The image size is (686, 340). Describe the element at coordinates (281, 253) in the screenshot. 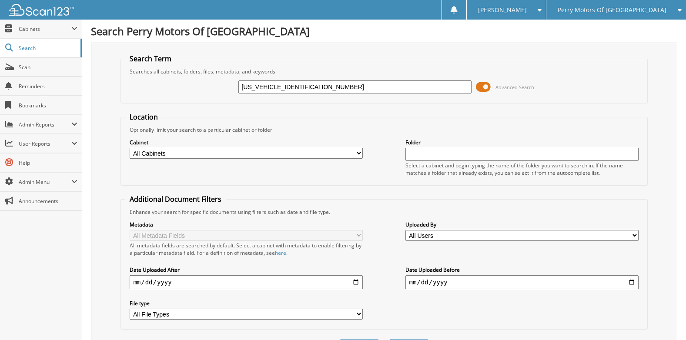

I see `a: here` at that location.